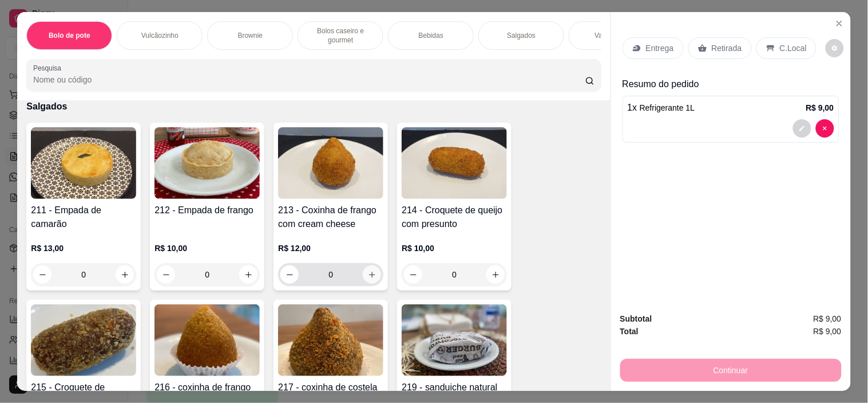 The width and height of the screenshot is (868, 403). Describe the element at coordinates (731, 84) in the screenshot. I see `p: Resumo do pedido` at that location.